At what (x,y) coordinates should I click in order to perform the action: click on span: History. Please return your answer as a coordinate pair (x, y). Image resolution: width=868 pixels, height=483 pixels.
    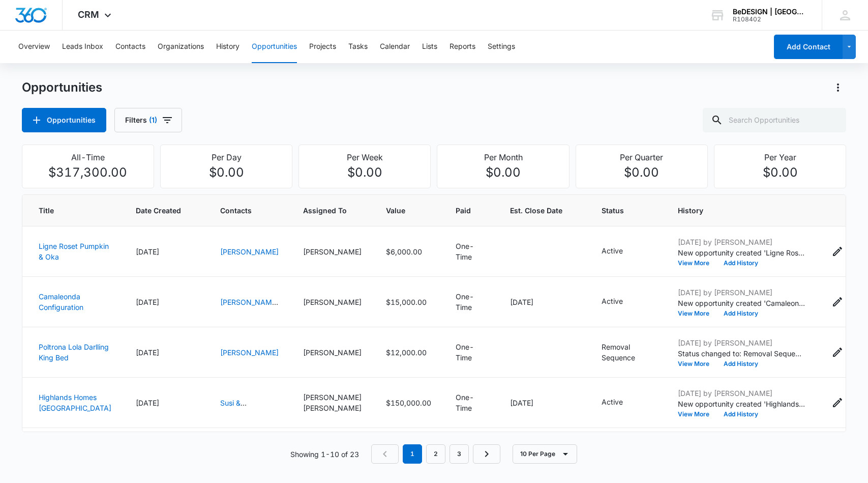
    Looking at the image, I should click on (741, 210).